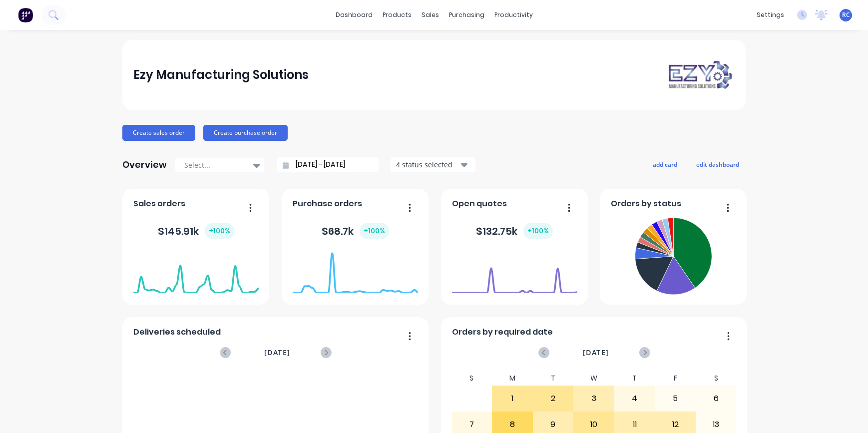 This screenshot has width=868, height=433. Describe the element at coordinates (26, 15) in the screenshot. I see `img: Factory` at that location.